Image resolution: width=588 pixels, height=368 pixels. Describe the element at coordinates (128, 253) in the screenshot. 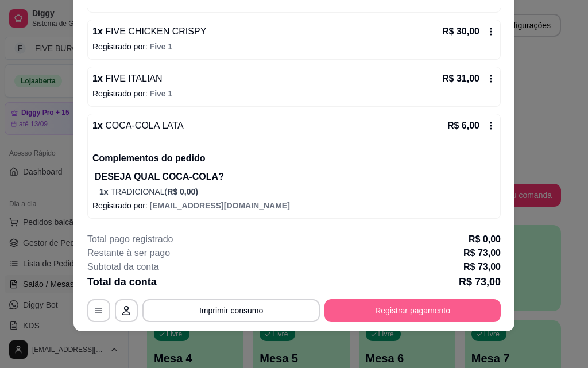

I see `p: Restante à ser pago` at that location.